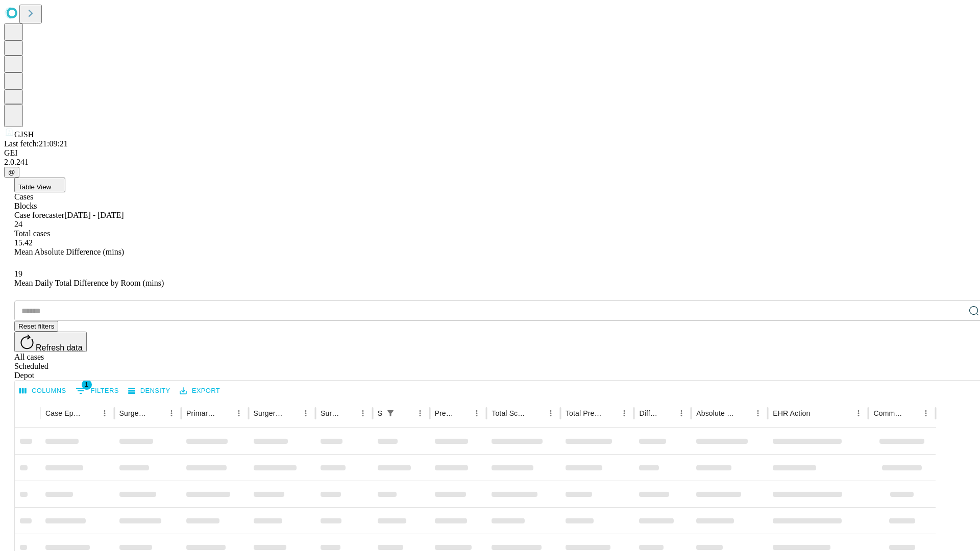  I want to click on div: Surgery Date, so click(331, 413).